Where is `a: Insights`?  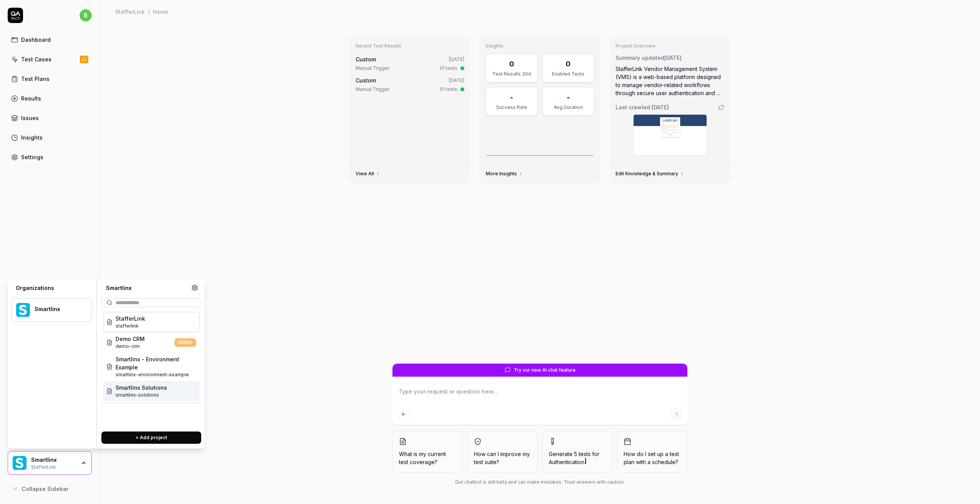 a: Insights is located at coordinates (49, 138).